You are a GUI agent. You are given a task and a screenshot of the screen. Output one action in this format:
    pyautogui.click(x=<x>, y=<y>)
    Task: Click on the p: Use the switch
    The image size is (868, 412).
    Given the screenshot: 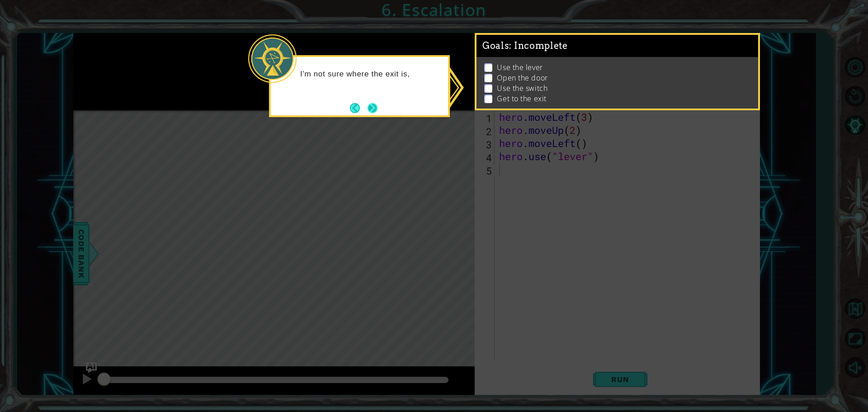 What is the action you would take?
    pyautogui.click(x=522, y=88)
    